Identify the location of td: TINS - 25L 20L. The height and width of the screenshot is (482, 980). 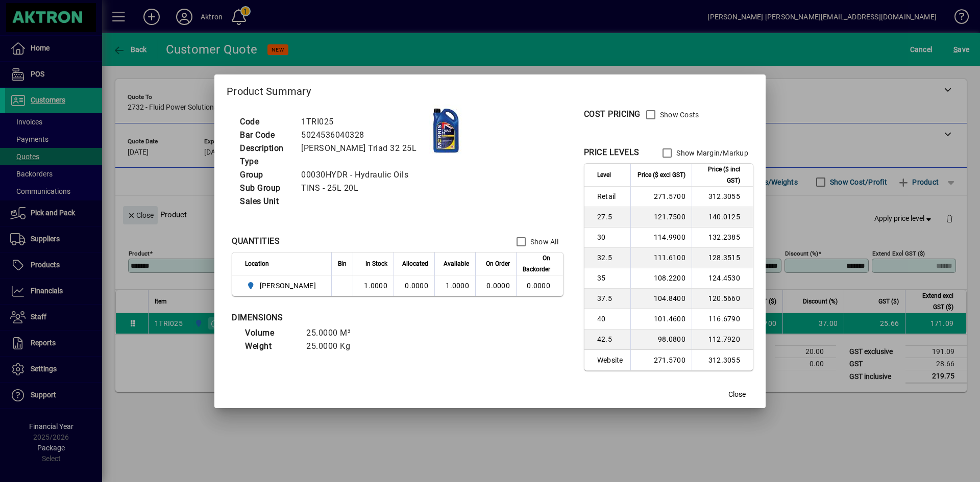
(362, 188).